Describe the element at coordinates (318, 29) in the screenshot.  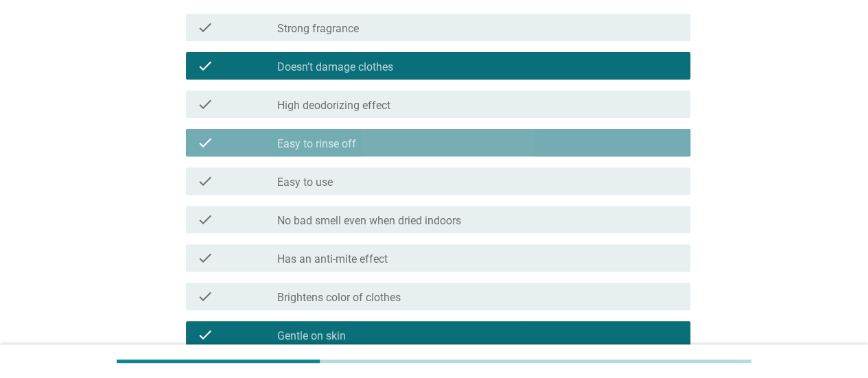
I see `label: Strong fragrance` at that location.